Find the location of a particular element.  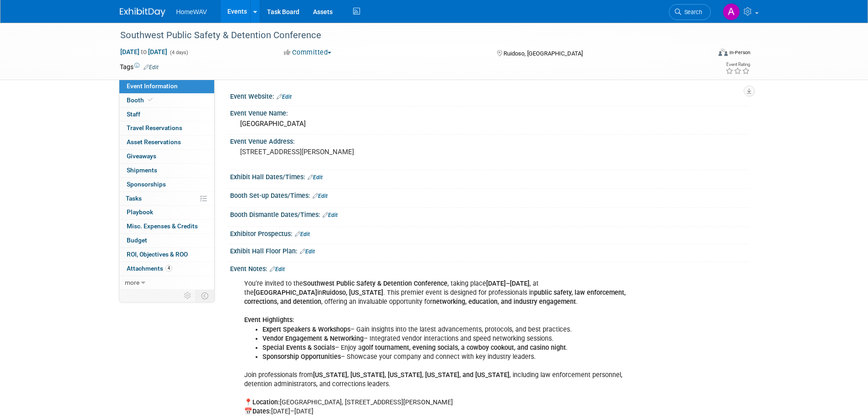

li: – Integrated vendor interactions and speed networking sessions. is located at coordinates (452, 339).